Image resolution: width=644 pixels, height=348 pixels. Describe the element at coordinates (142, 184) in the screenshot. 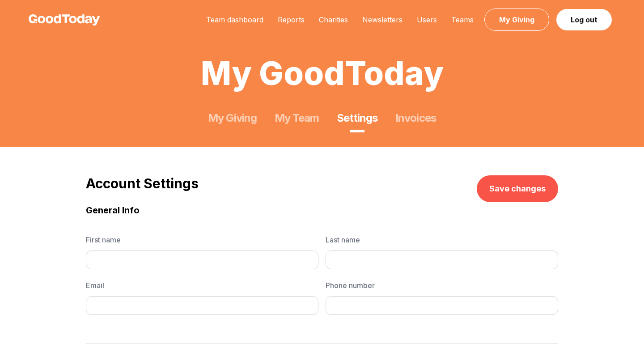

I see `h2: Account Settings` at that location.